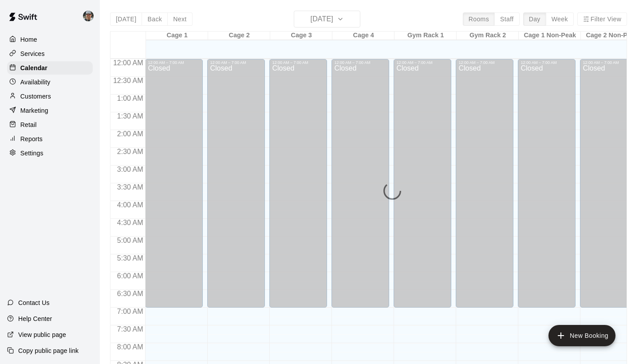 The height and width of the screenshot is (364, 639). What do you see at coordinates (50, 68) in the screenshot?
I see `div: Calendar` at bounding box center [50, 68].